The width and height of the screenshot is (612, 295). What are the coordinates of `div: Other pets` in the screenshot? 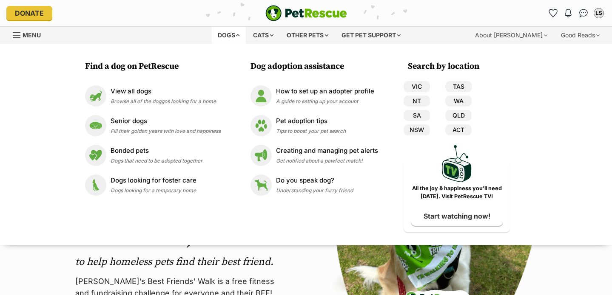 It's located at (307, 35).